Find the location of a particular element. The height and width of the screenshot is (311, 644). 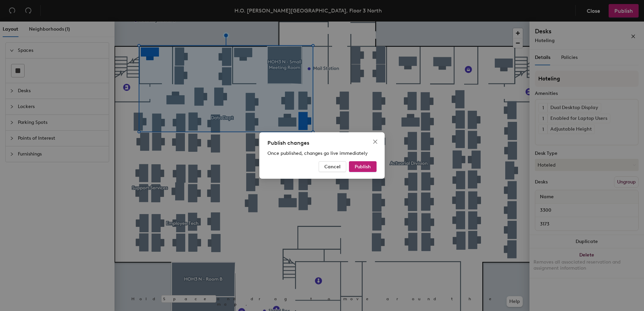

span: Once published, changes go live immediately is located at coordinates (318, 153).